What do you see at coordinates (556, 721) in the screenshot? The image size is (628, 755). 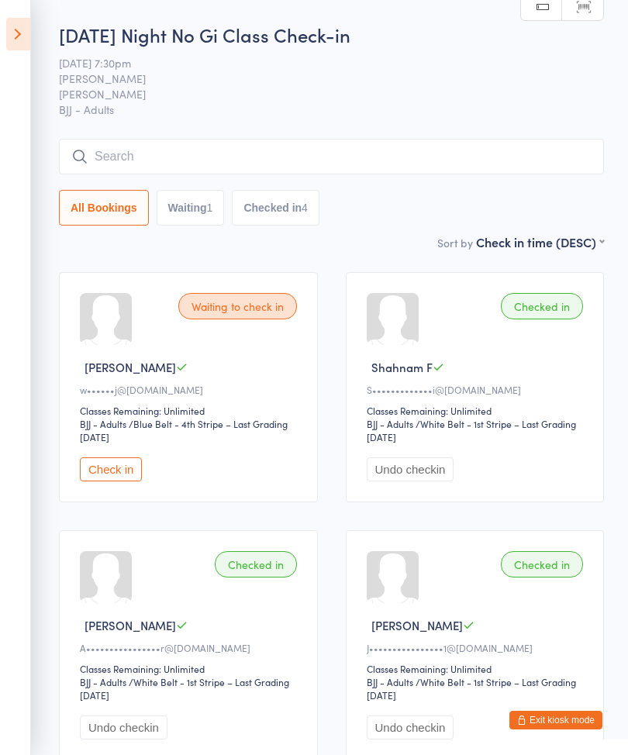 I see `button: Exit kiosk mode` at bounding box center [556, 721].